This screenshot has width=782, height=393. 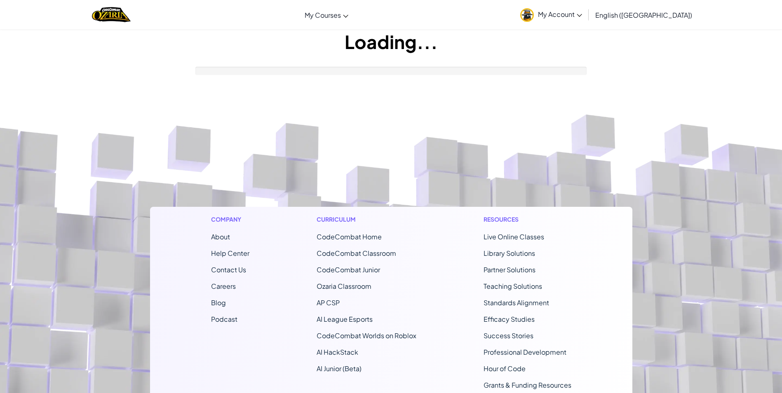 I want to click on a: AI HackStack, so click(x=337, y=352).